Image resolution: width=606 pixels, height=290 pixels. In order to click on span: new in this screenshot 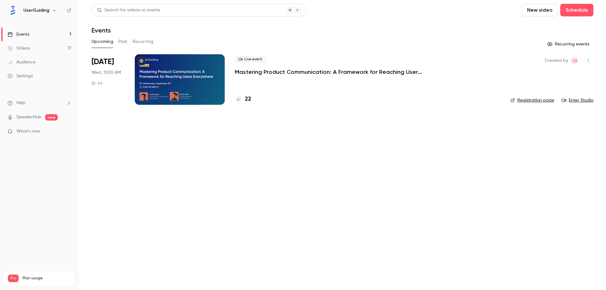, I will do `click(51, 117)`.